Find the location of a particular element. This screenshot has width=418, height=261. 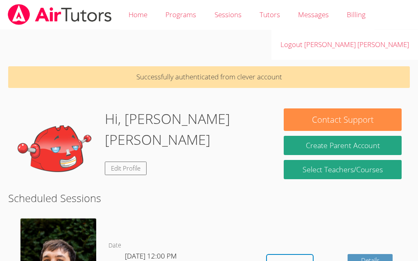

h2: Scheduled Sessions is located at coordinates (209, 198).